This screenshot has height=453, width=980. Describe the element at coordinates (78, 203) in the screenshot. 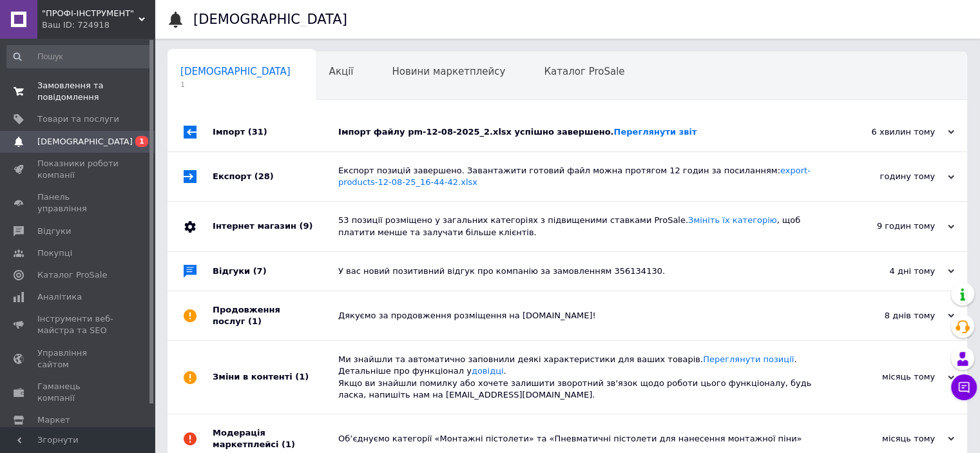

I see `span: Панель управління` at that location.